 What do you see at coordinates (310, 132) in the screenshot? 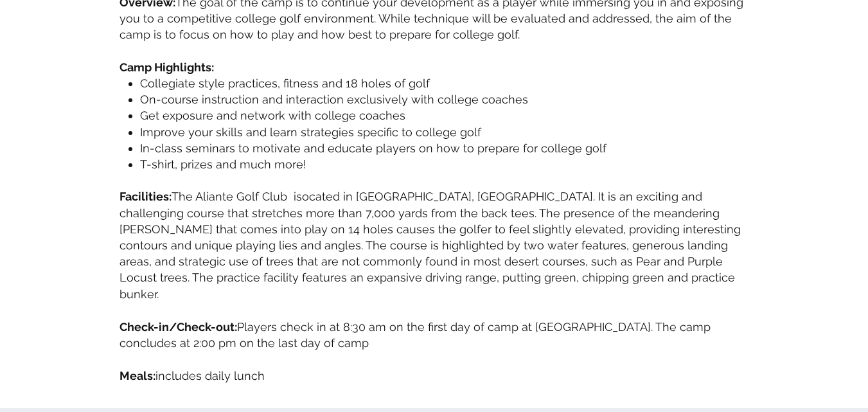
I see `span: Improve your skills and learn strategies specific to college golf` at bounding box center [310, 132].